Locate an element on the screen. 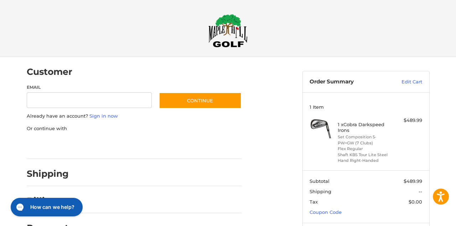 Image resolution: width=456 pixels, height=226 pixels. a: Edit Cart is located at coordinates (404, 82).